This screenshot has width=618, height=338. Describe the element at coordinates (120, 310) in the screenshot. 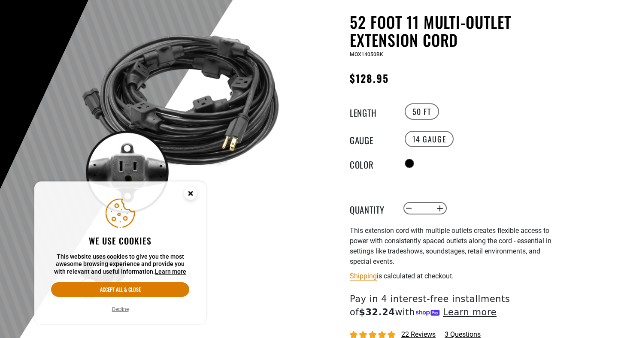

I see `button: Decline` at that location.